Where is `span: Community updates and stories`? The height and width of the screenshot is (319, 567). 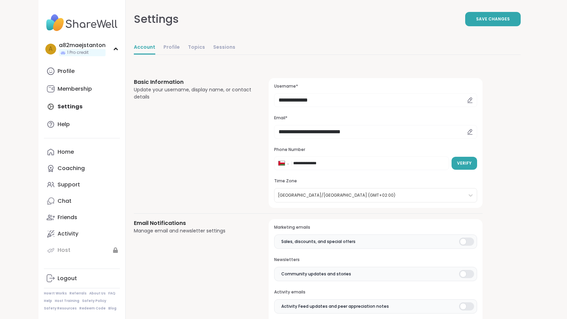
span: Community updates and stories is located at coordinates (316, 274).